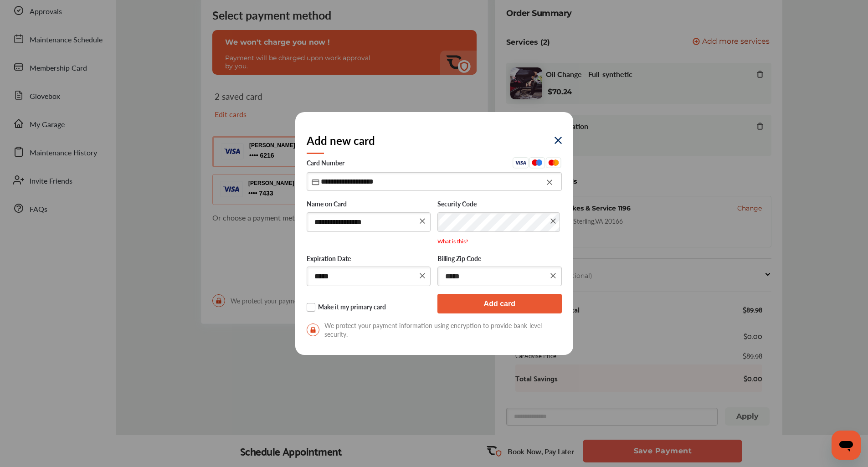 The height and width of the screenshot is (467, 868). I want to click on img: Maestro.aa0500b2.svg, so click(537, 163).